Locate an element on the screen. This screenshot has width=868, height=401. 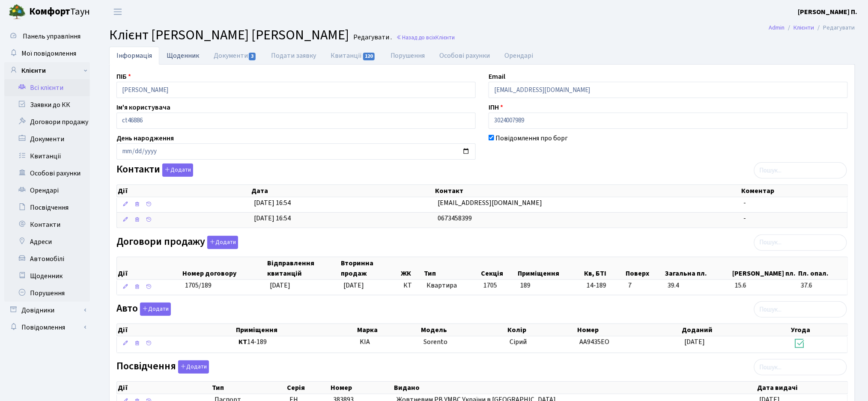
span: Таун is located at coordinates (59, 12).